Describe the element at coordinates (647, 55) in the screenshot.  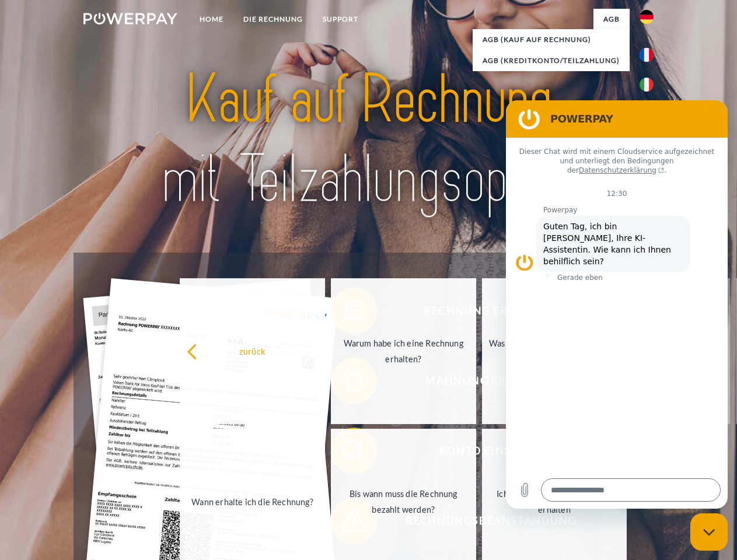
I see `img: fr` at that location.